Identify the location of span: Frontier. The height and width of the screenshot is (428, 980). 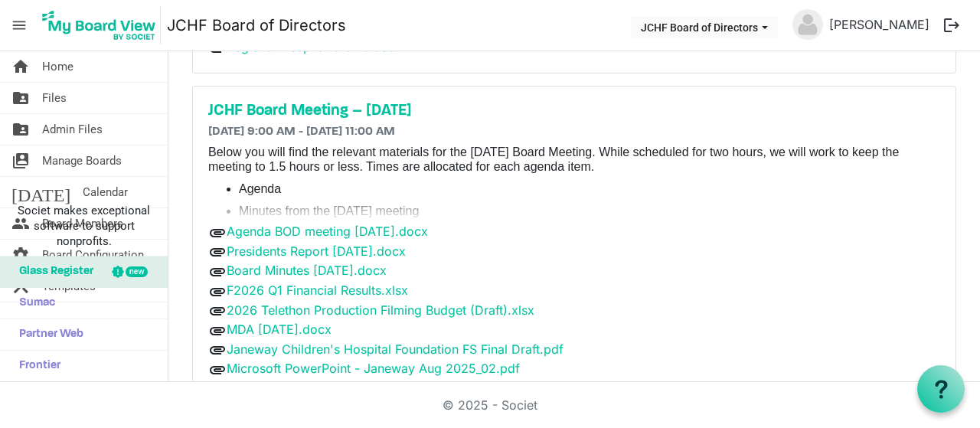
(36, 366).